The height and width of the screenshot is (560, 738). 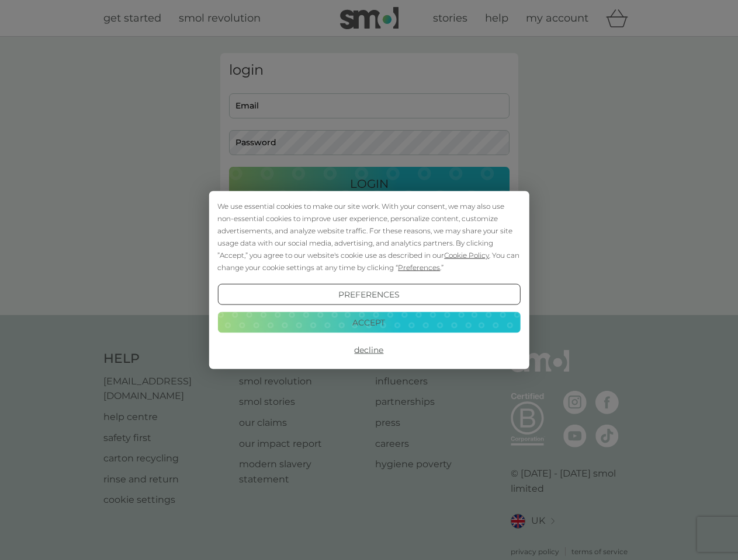 I want to click on span: Cookie Policy, so click(x=466, y=255).